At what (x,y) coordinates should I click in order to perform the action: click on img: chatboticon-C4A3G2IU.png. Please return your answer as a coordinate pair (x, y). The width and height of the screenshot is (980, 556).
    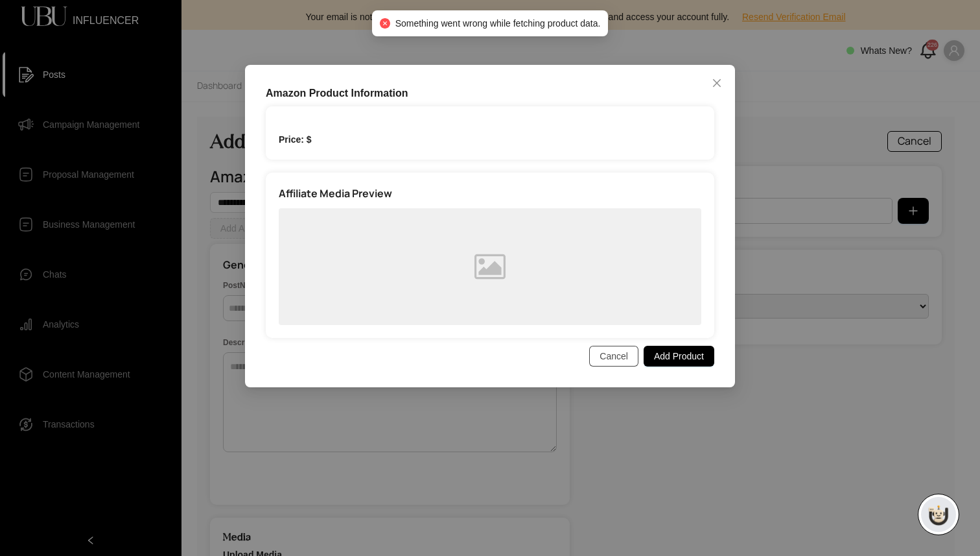
    Looking at the image, I should click on (938, 514).